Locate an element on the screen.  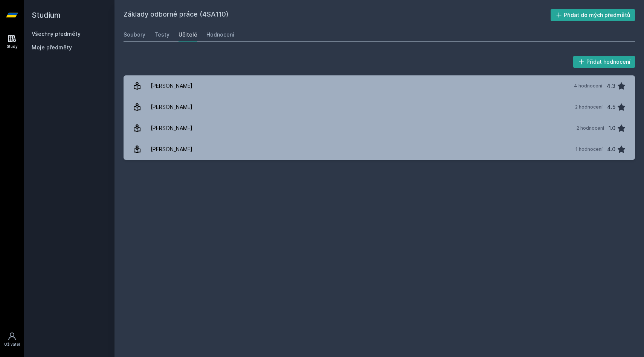
div: 4.3 is located at coordinates (611, 86).